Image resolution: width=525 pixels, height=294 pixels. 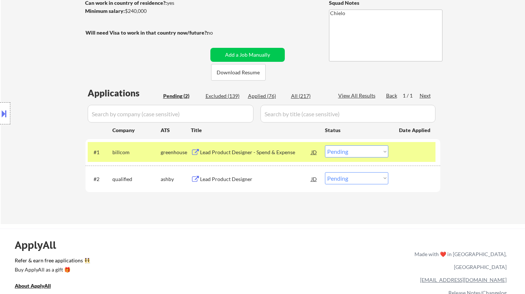 What do you see at coordinates (348, 114) in the screenshot?
I see `input: Search by title (case sensitive)` at bounding box center [348, 114].